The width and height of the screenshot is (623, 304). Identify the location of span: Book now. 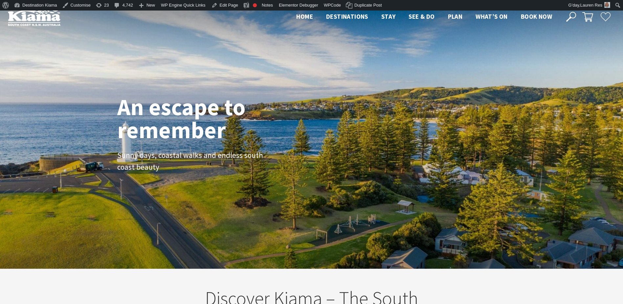
(537, 16).